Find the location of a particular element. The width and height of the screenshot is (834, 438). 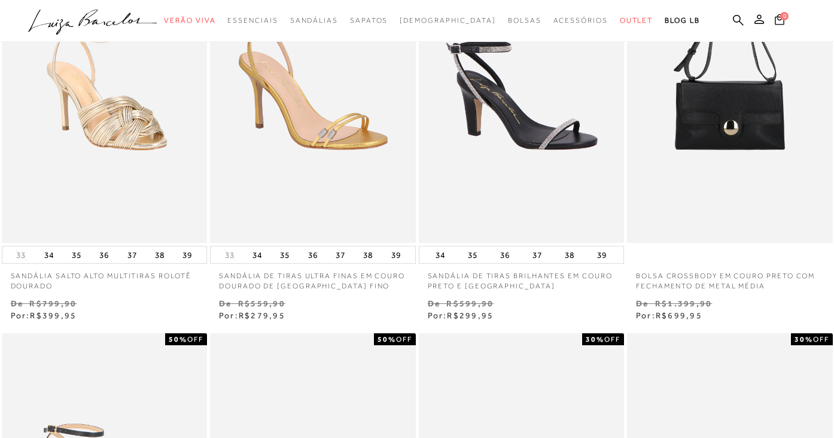

span: R$699,95 is located at coordinates (679, 315).